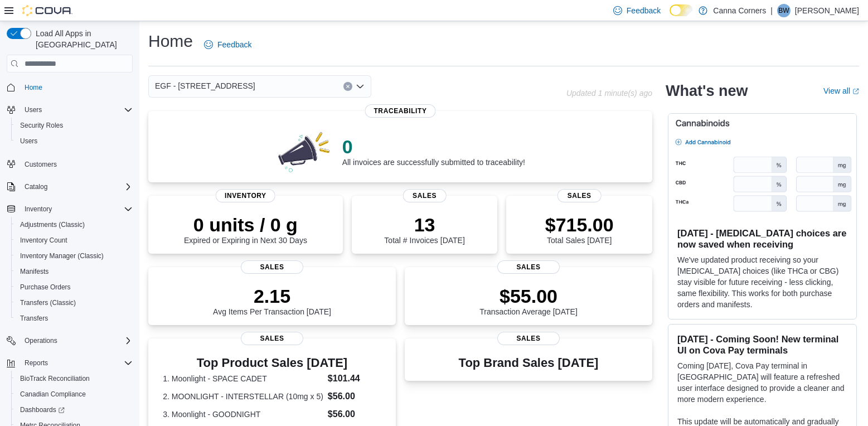 Image resolution: width=868 pixels, height=426 pixels. What do you see at coordinates (70, 87) in the screenshot?
I see `button: Home` at bounding box center [70, 87].